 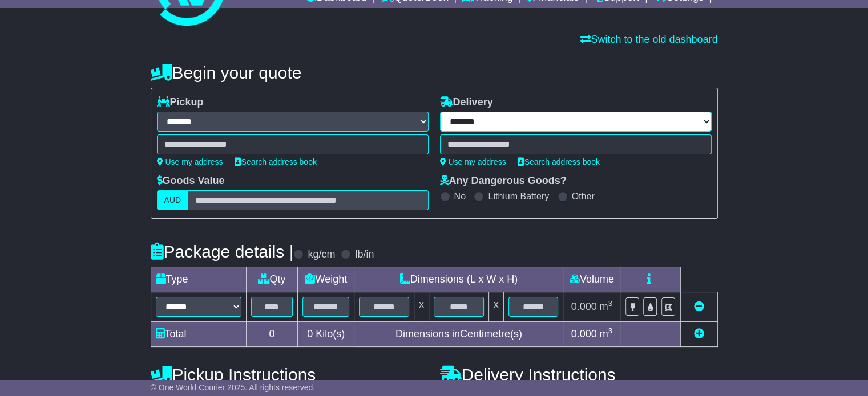 I want to click on td: Dimensions (L x W x H), so click(x=459, y=280).